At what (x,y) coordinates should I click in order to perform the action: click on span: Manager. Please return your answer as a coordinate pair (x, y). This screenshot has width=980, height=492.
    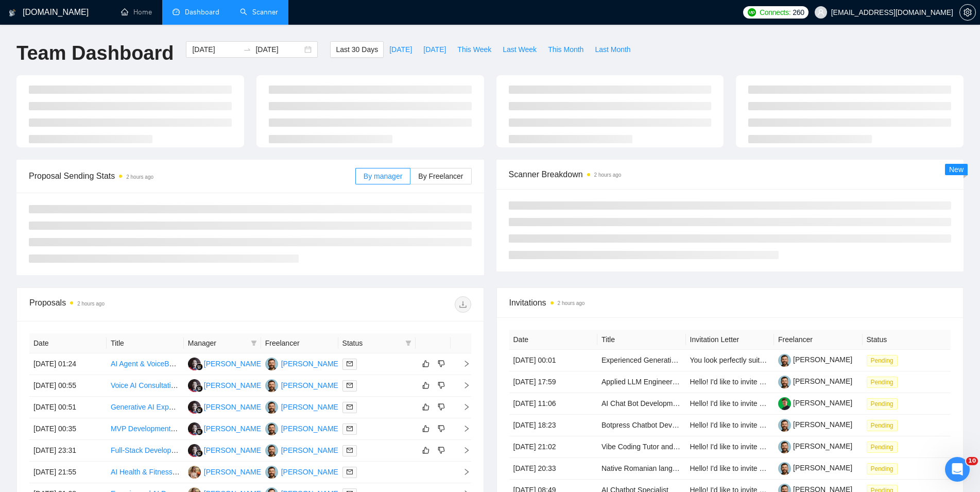
    Looking at the image, I should click on (218, 343).